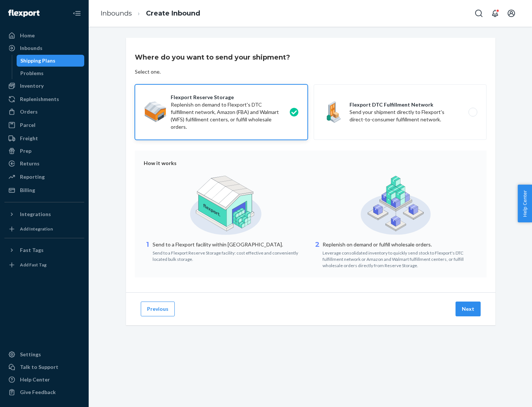 The image size is (532, 407). What do you see at coordinates (27, 190) in the screenshot?
I see `div: Billing` at bounding box center [27, 190].